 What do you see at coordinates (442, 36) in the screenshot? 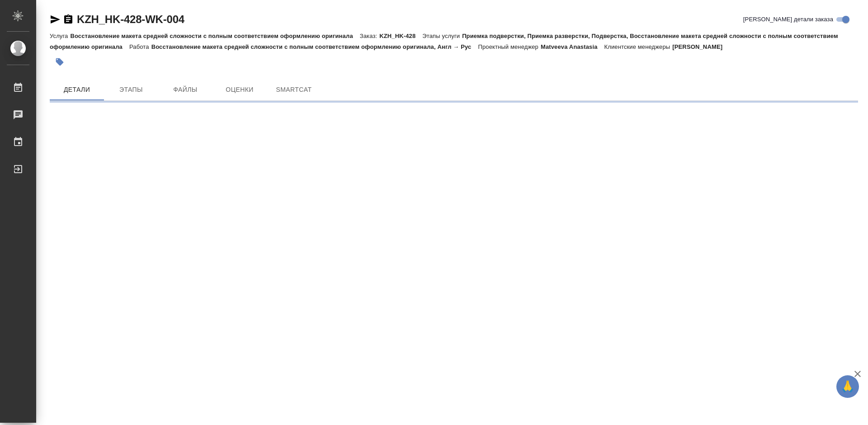
I see `p: Этапы услуги` at bounding box center [442, 36].